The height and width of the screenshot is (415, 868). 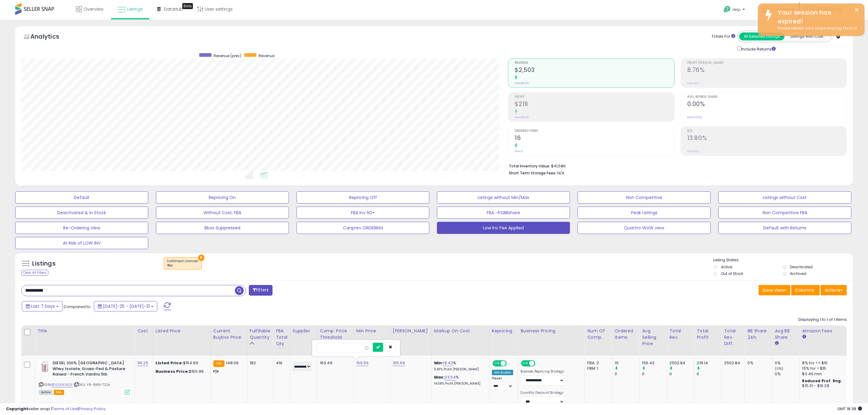 I want to click on button: Listings With Cost, so click(x=806, y=36).